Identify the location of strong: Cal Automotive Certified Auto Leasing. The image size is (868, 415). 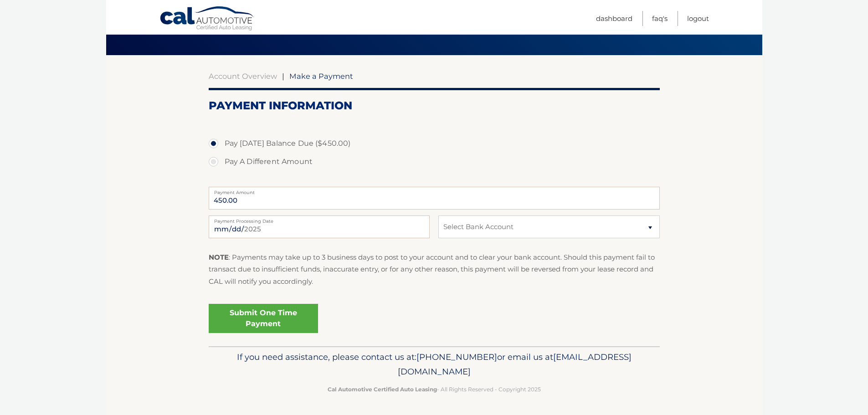
(383, 389).